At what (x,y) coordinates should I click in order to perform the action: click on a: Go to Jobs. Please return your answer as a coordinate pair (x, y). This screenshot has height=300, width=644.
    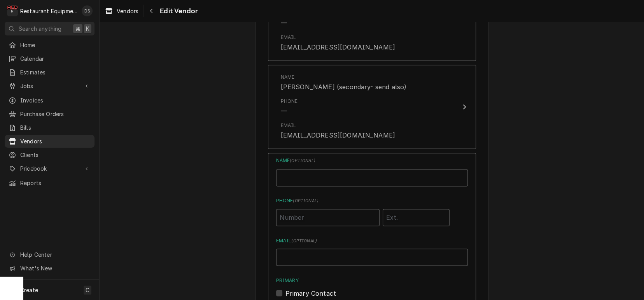
    Looking at the image, I should click on (50, 85).